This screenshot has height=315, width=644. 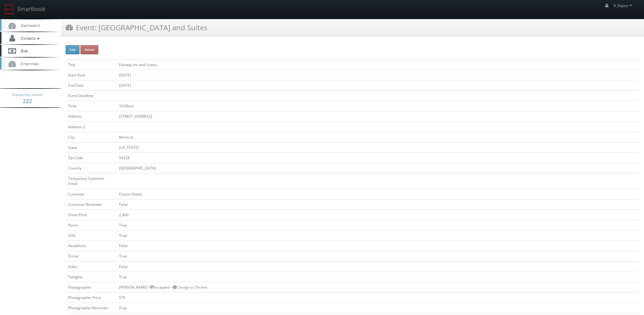 What do you see at coordinates (91, 225) in the screenshot?
I see `td: Panos` at bounding box center [91, 225].